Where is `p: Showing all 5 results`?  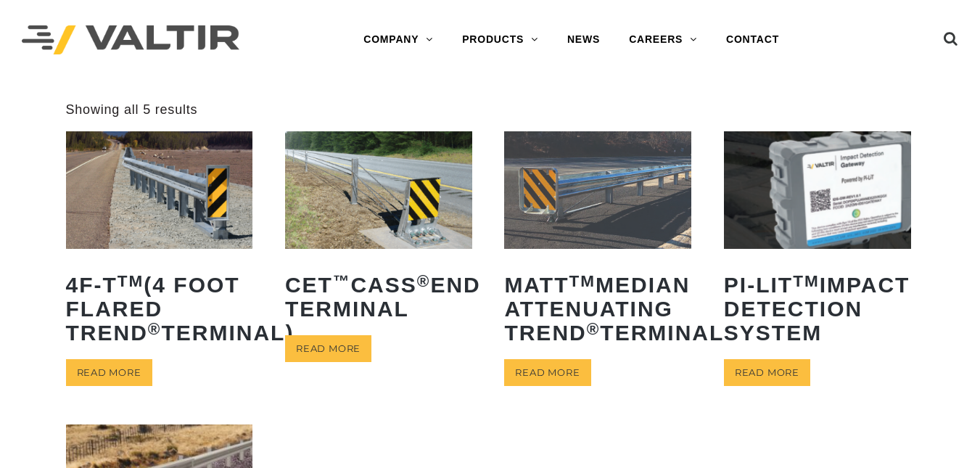 p: Showing all 5 results is located at coordinates (132, 109).